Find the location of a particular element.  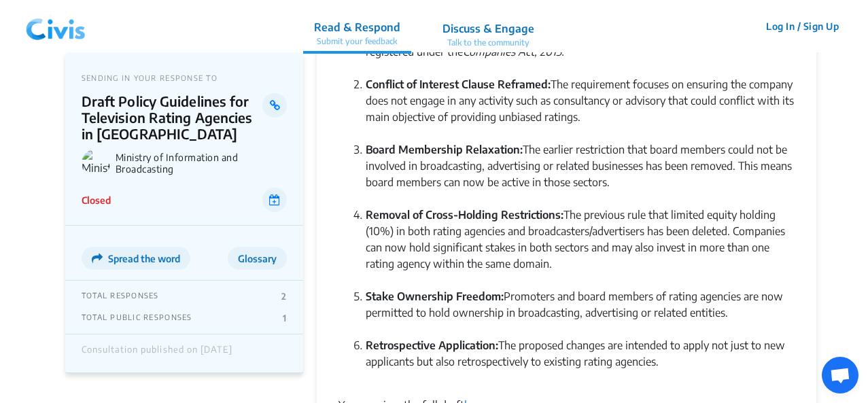

li: The previous rule that limited equity holding (10%) in both rating agencies and broadcasters/adve... is located at coordinates (580, 247).